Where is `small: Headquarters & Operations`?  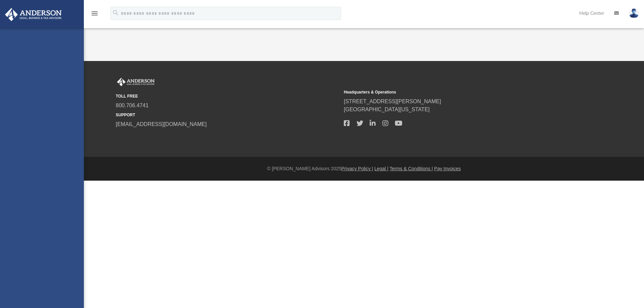 small: Headquarters & Operations is located at coordinates (455, 92).